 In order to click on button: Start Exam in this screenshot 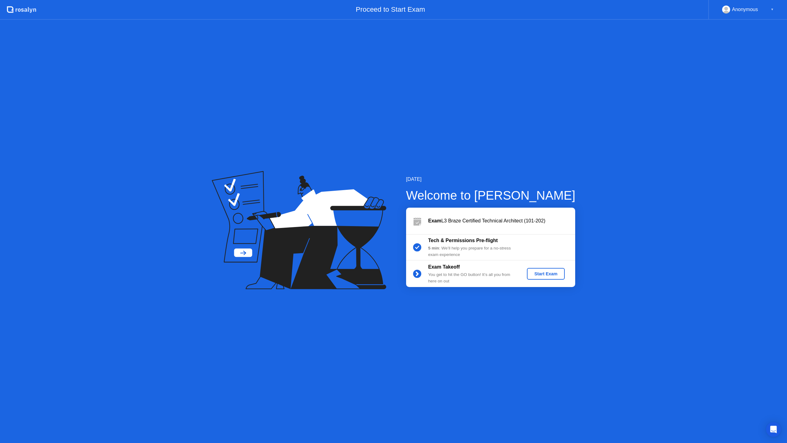, I will do `click(546, 274)`.